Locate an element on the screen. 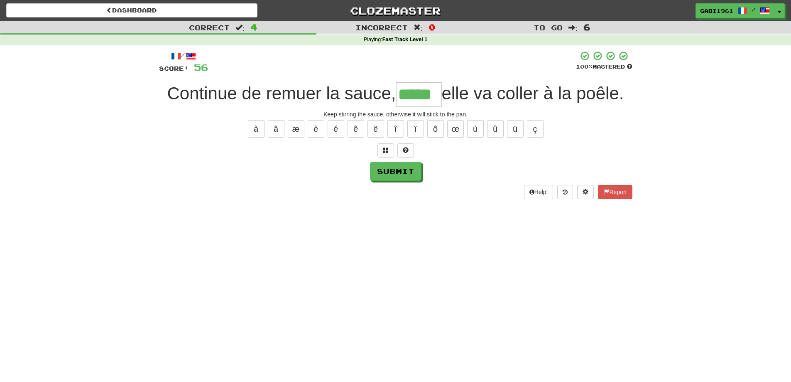 The image size is (791, 382). span: Correct is located at coordinates (209, 27).